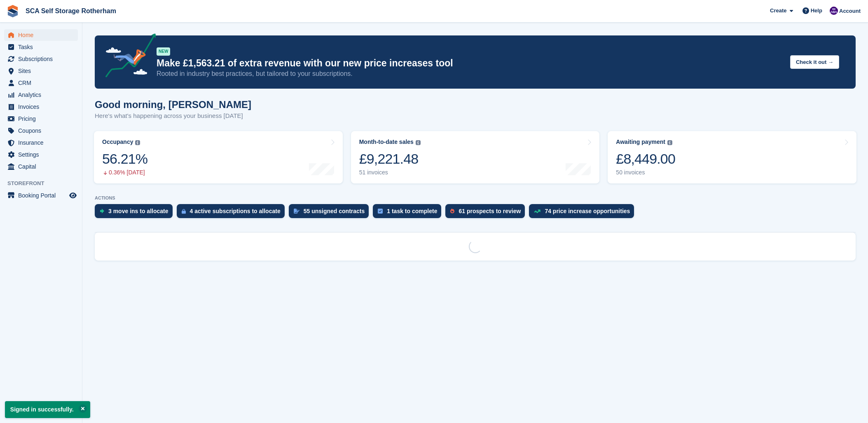 The height and width of the screenshot is (423, 868). I want to click on span: Booking Portal, so click(43, 195).